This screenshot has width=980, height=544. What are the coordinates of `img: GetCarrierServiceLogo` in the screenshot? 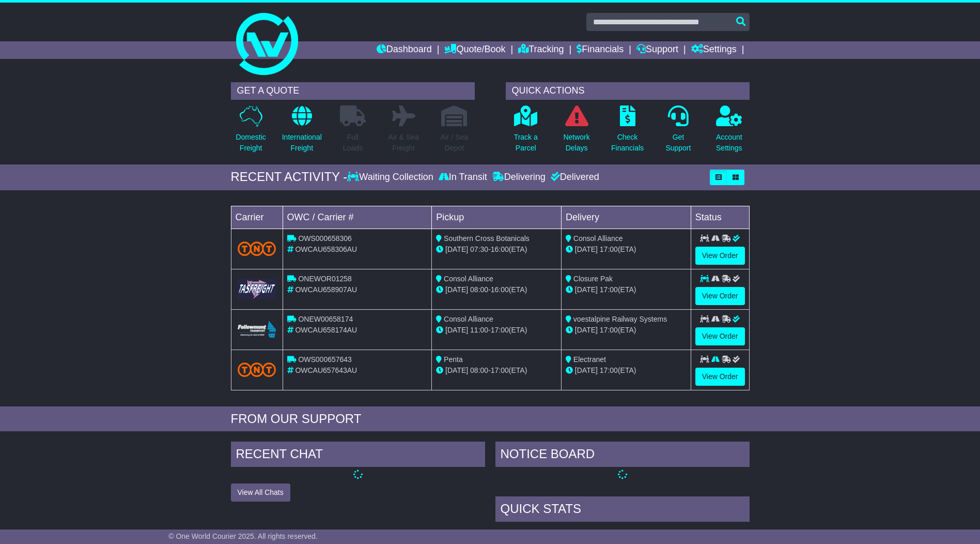 It's located at (257, 289).